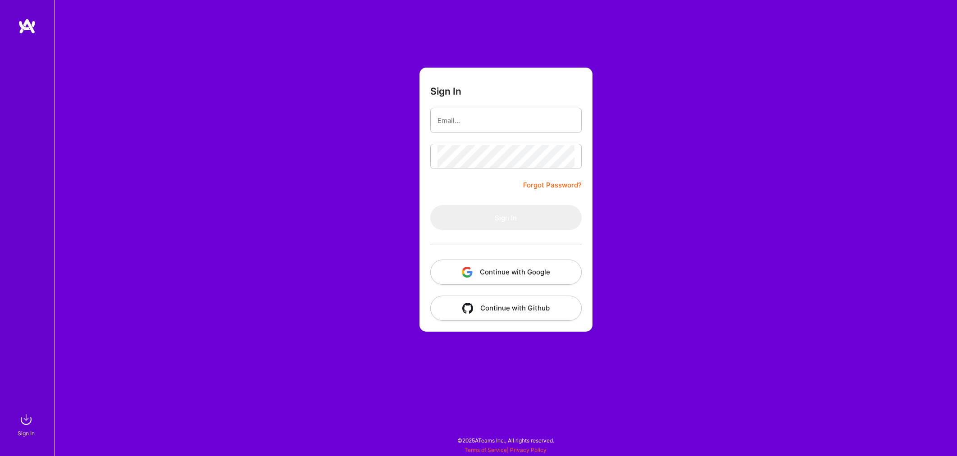 This screenshot has height=456, width=957. Describe the element at coordinates (27, 26) in the screenshot. I see `img: logo` at that location.